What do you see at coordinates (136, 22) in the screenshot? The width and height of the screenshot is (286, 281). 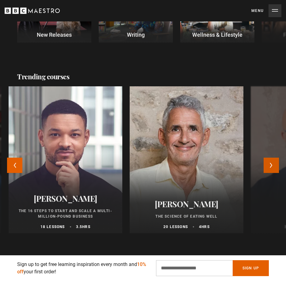 I see `a: Writing` at bounding box center [136, 22].